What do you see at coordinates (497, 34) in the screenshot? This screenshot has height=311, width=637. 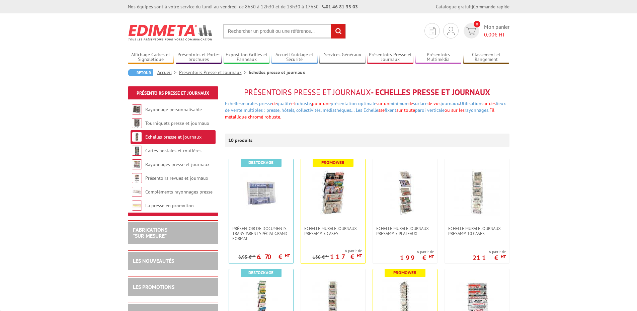 I see `span: € HT` at bounding box center [497, 34].